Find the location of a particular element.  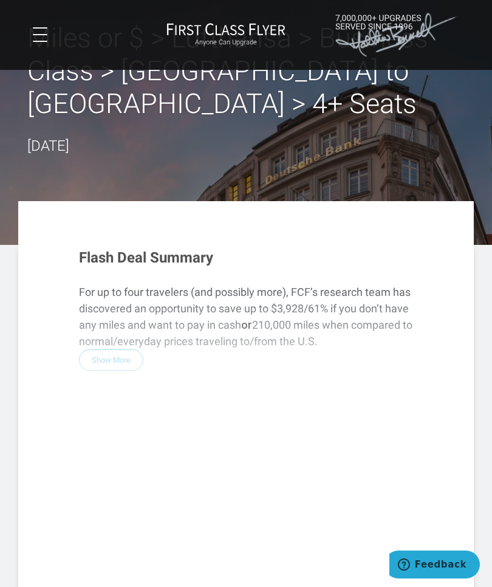

h3: Flash Deal Summary is located at coordinates (246, 258).